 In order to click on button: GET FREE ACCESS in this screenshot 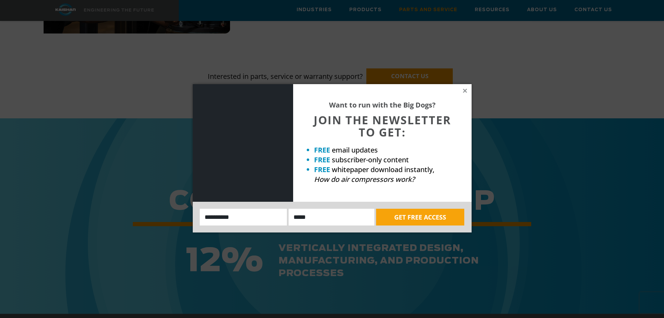, I will do `click(420, 217)`.